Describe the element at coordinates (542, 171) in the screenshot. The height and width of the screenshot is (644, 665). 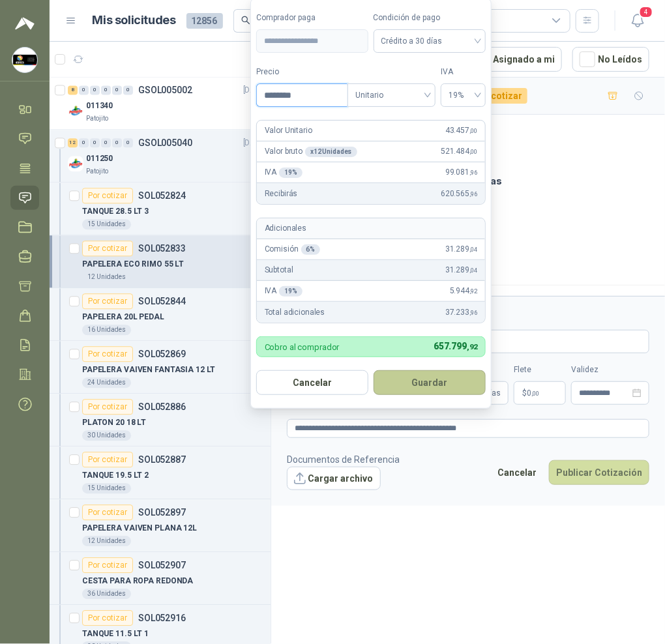
I see `p: Condición de pago` at that location.